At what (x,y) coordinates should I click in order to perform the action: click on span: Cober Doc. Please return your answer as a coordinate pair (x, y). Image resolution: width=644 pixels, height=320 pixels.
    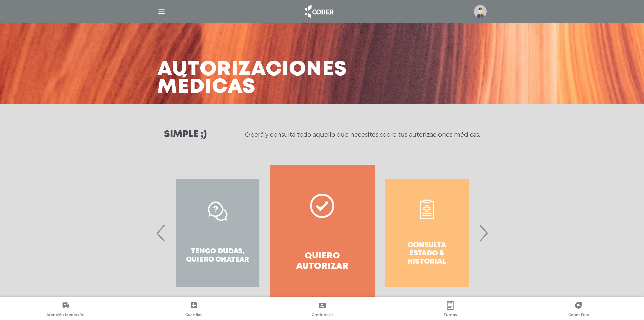
    Looking at the image, I should click on (578, 315).